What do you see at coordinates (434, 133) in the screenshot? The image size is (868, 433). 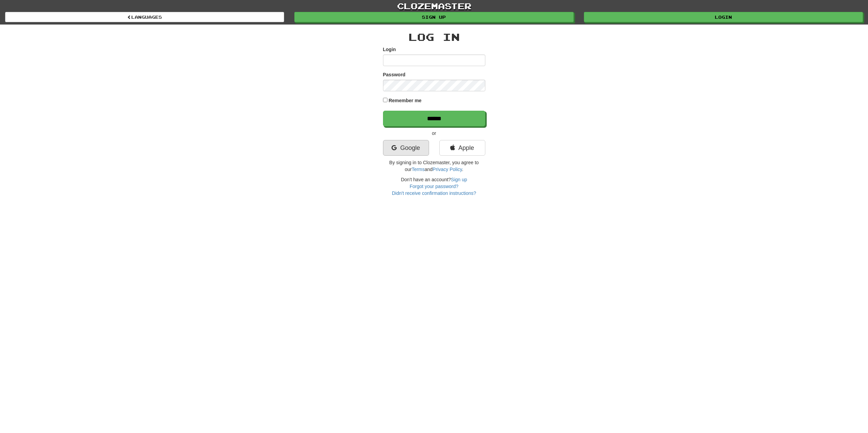 I see `p: or` at bounding box center [434, 133].